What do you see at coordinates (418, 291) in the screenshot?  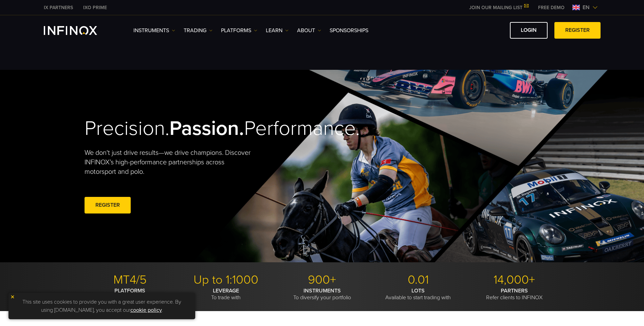 I see `strong: LOTS` at bounding box center [418, 291].